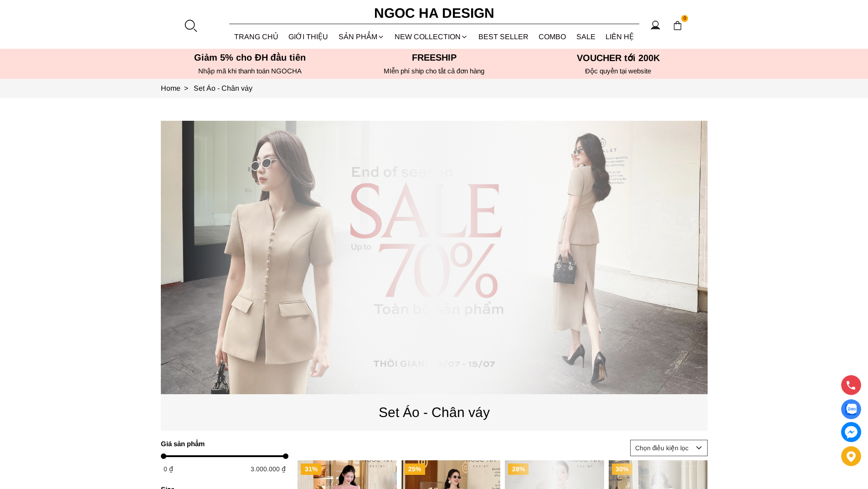  I want to click on a: Link to Set Áo - Chân váy, so click(223, 88).